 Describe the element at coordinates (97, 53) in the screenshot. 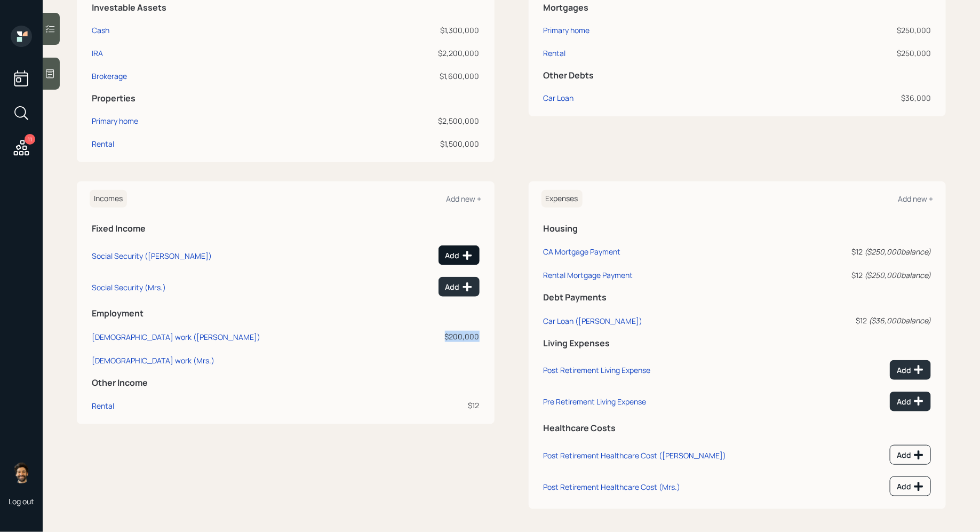

I see `div: IRA` at that location.